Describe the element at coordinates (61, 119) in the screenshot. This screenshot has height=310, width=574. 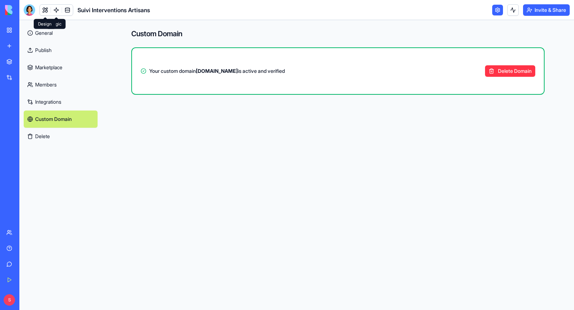
I see `a: Custom Domain` at that location.